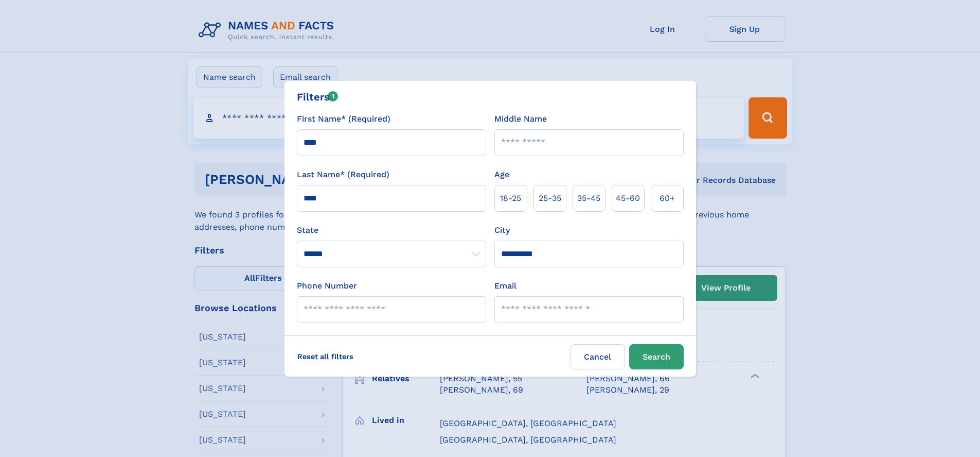 The width and height of the screenshot is (980, 457). What do you see at coordinates (521, 119) in the screenshot?
I see `label: Middle Name` at bounding box center [521, 119].